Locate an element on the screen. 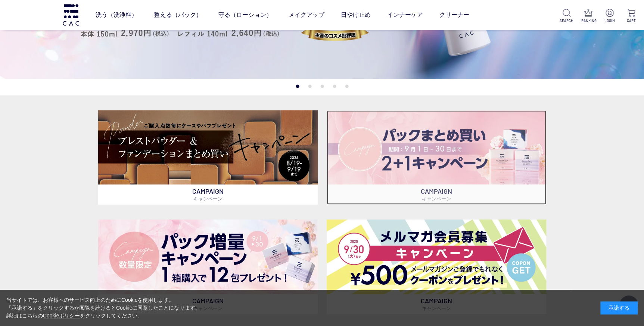  a: LOGIN is located at coordinates (610, 16).